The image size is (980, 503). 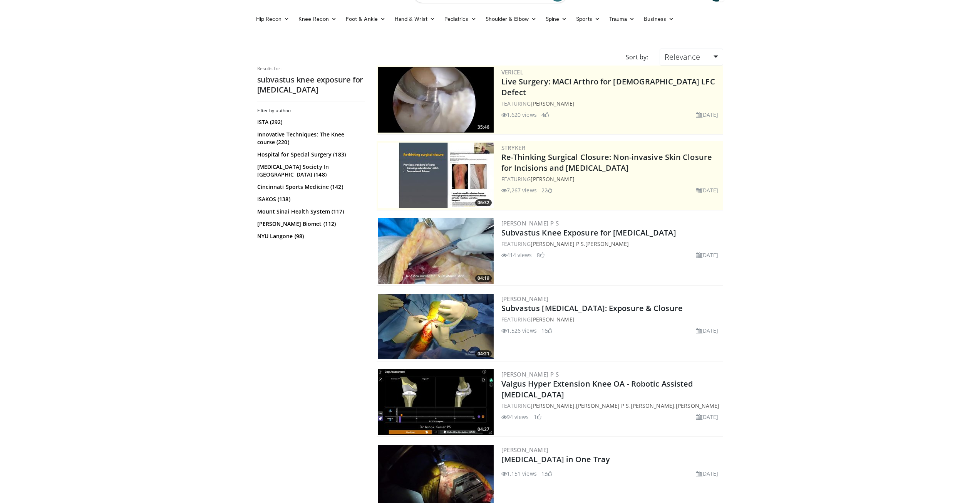 What do you see at coordinates (415, 19) in the screenshot?
I see `a: Hand & Wrist` at bounding box center [415, 19].